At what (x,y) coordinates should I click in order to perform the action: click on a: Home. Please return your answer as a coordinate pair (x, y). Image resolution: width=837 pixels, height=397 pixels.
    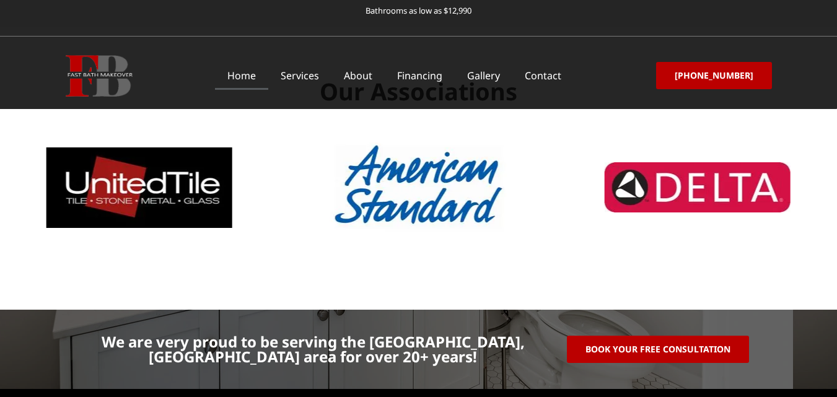
    Looking at the image, I should click on (241, 76).